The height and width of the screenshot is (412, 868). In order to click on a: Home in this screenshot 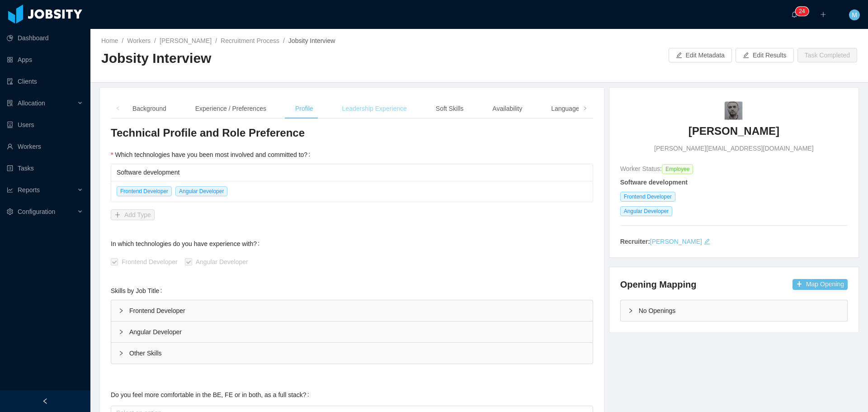, I will do `click(109, 41)`.